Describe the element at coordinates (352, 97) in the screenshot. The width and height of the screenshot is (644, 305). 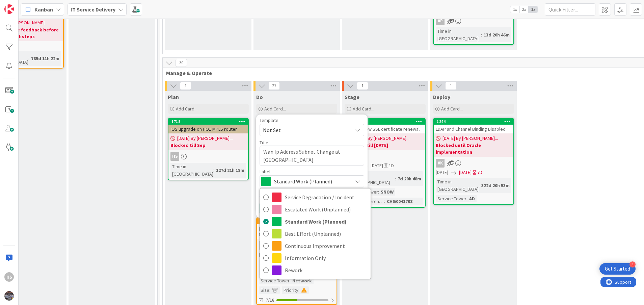
I see `span: Stage` at that location.